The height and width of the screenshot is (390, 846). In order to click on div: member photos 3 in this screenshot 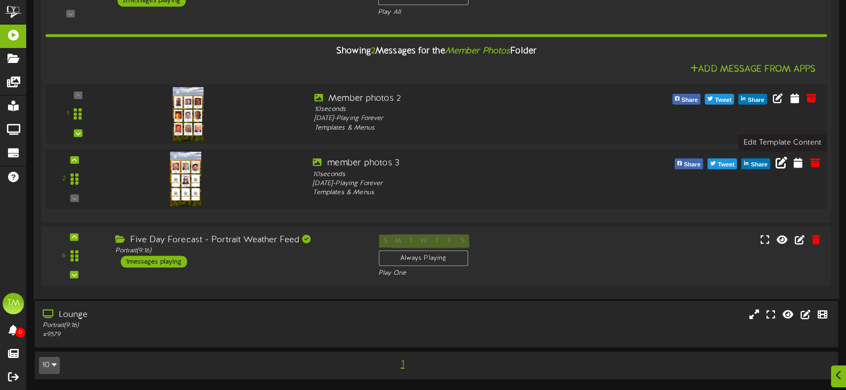, I will do `click(468, 163)`.